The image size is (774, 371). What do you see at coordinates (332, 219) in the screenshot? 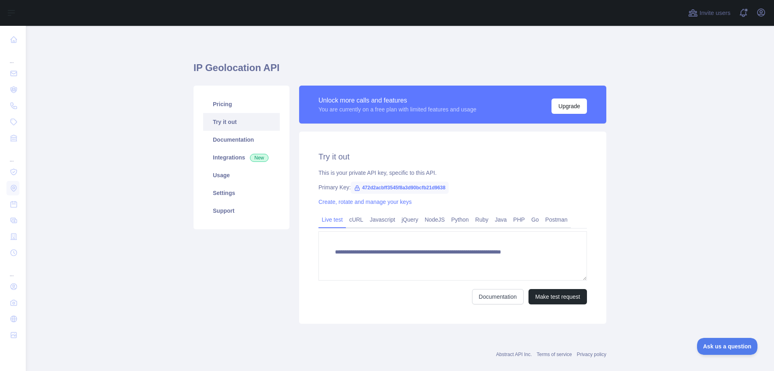
I see `a: Live test` at bounding box center [332, 219].